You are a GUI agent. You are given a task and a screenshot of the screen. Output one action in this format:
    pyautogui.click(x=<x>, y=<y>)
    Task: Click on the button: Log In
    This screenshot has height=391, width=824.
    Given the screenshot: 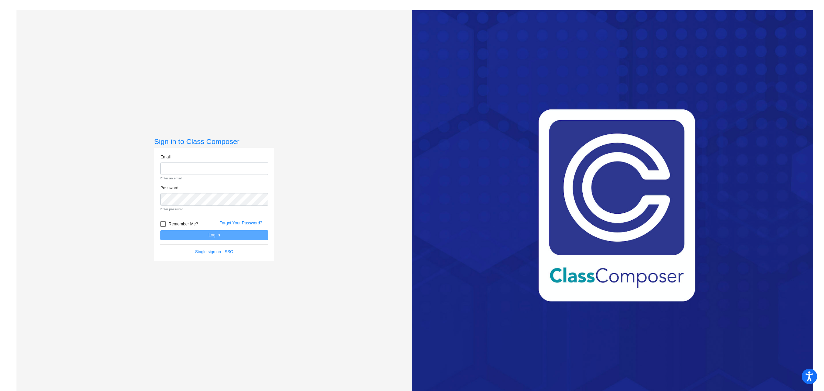 What is the action you would take?
    pyautogui.click(x=214, y=235)
    